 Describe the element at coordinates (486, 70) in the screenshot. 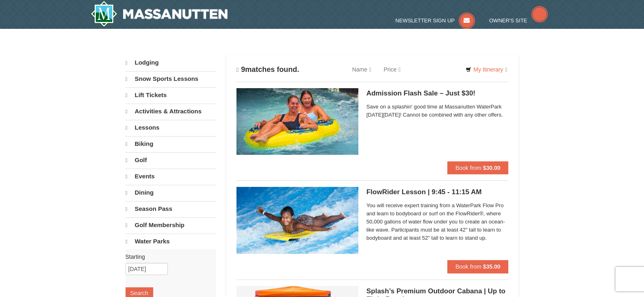

I see `a: My Itinerary` at that location.